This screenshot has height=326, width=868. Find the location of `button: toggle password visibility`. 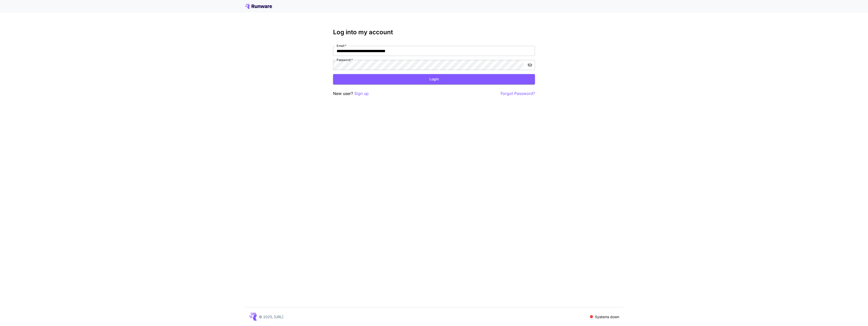

button: toggle password visibility is located at coordinates (529, 65).